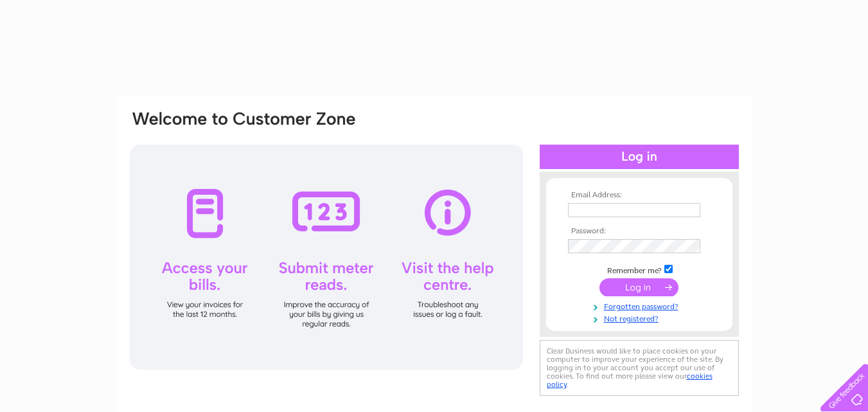 This screenshot has height=412, width=868. Describe the element at coordinates (640, 231) in the screenshot. I see `th: Password:` at that location.